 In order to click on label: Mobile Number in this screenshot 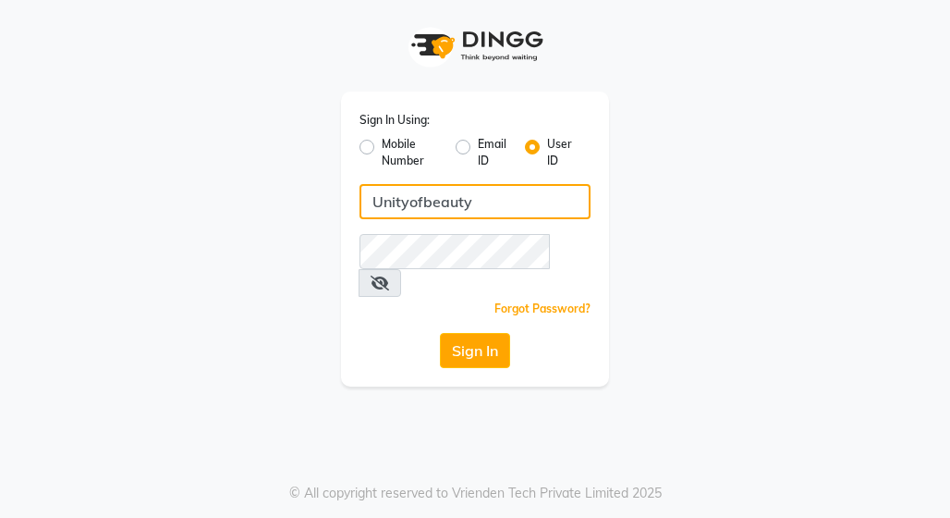, I will do `click(411, 153)`.